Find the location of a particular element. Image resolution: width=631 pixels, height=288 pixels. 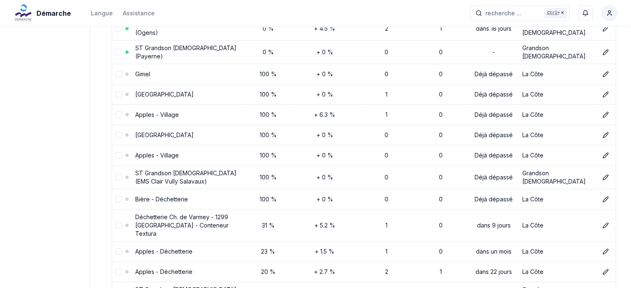

img: Démarche Logo is located at coordinates (23, 13).